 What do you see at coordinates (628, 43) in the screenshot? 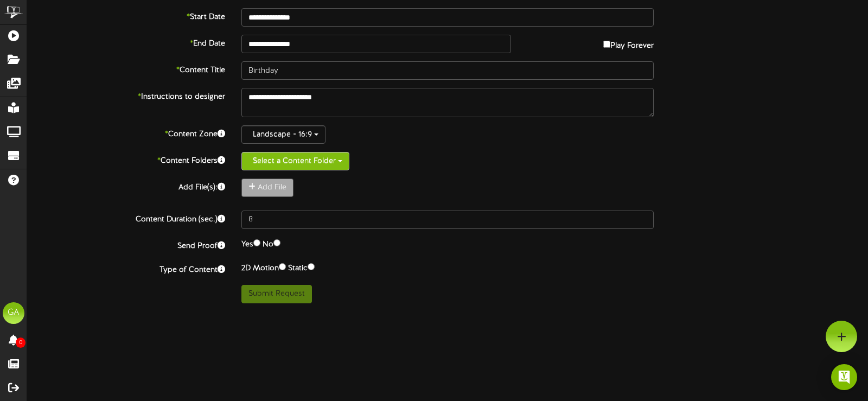
I see `label: Play Forever` at bounding box center [628, 43].